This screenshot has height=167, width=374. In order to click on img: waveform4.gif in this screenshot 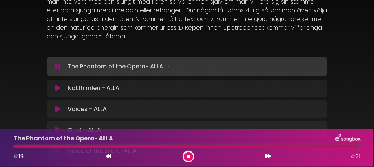, I will do `click(168, 67)`.